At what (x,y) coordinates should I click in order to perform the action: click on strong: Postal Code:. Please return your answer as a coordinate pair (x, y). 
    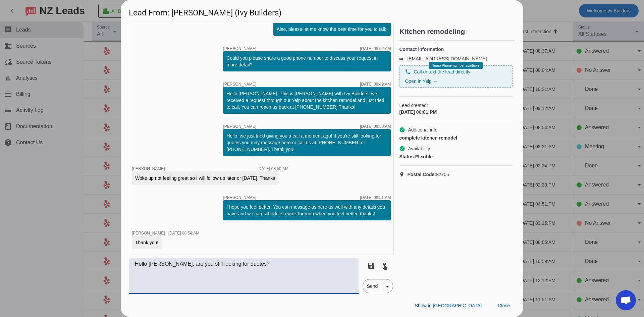
    Looking at the image, I should click on (422, 174).